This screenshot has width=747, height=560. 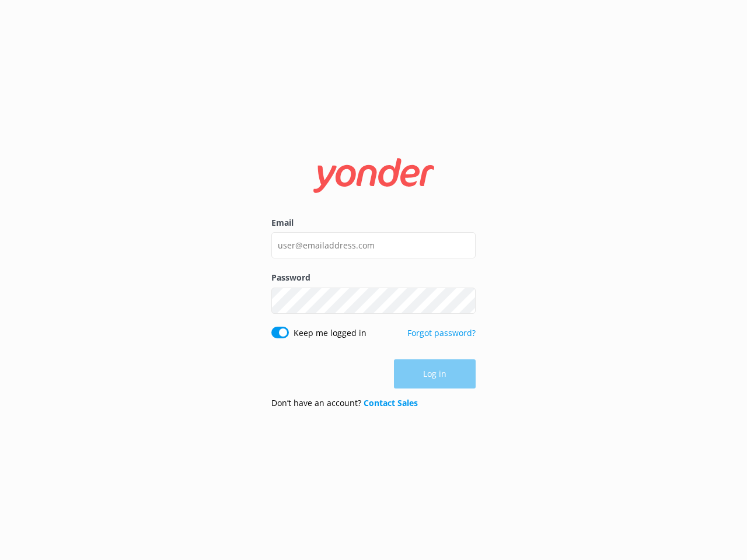 What do you see at coordinates (464, 300) in the screenshot?
I see `button: Show password` at bounding box center [464, 300].